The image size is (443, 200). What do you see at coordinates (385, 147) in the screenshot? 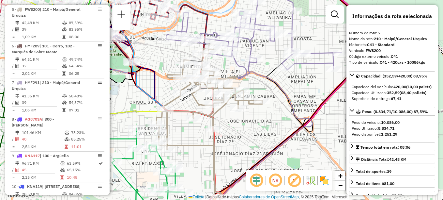
I see `span: Tempo total em rota: 08:06` at bounding box center [385, 147].